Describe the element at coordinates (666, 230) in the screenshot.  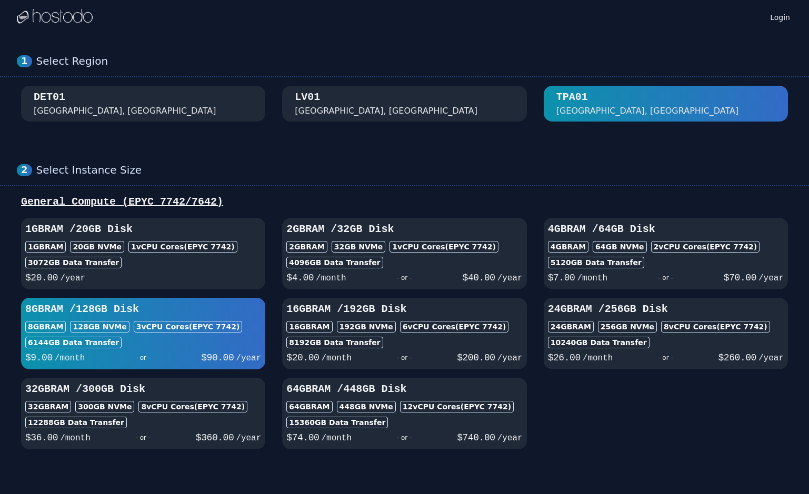
I see `h3: 4GB RAM / 64 GB Disk` at that location.